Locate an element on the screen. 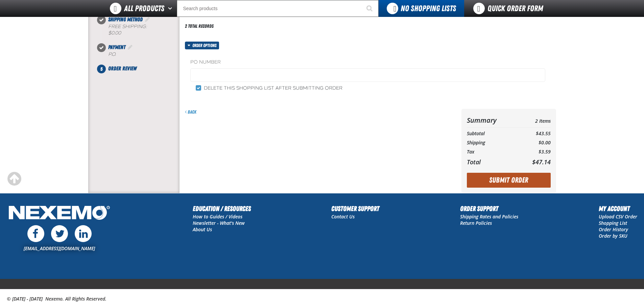  span: $47.14 is located at coordinates (541, 162).